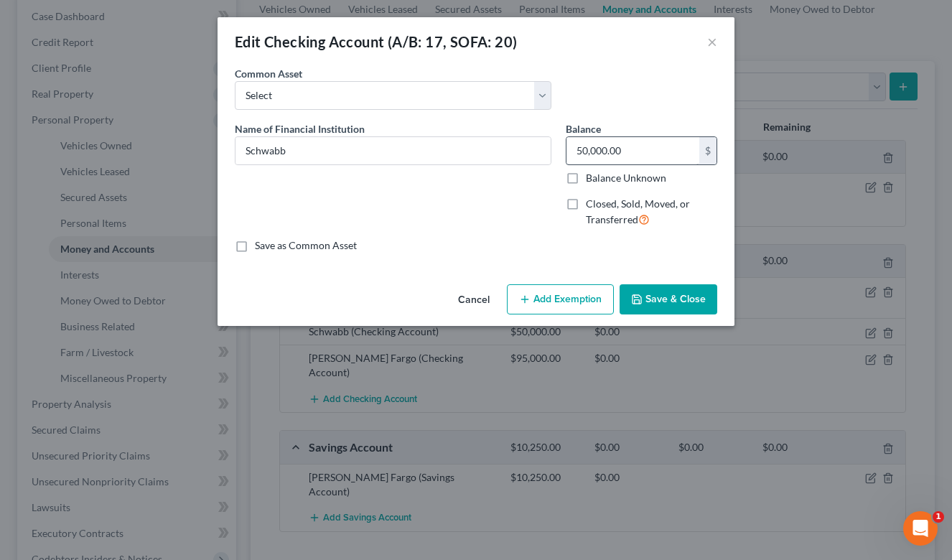 Image resolution: width=952 pixels, height=560 pixels. What do you see at coordinates (583, 129) in the screenshot?
I see `label: Balance` at bounding box center [583, 129].